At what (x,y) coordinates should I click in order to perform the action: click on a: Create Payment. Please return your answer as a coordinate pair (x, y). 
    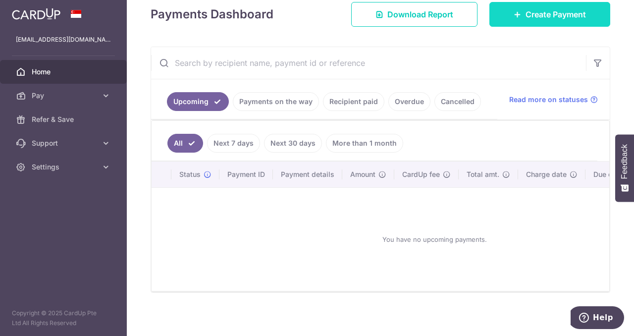
    Looking at the image, I should click on (550, 14).